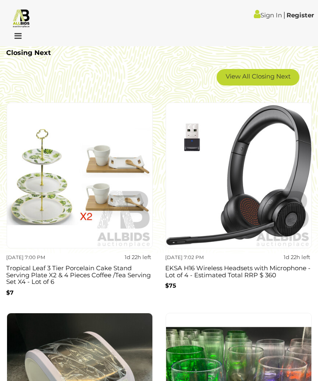 Image resolution: width=318 pixels, height=381 pixels. I want to click on h3: EKSA H16 Wireless Headsets with Microphone - Lot of 4 - Estimated Total RRP $ 360, so click(238, 271).